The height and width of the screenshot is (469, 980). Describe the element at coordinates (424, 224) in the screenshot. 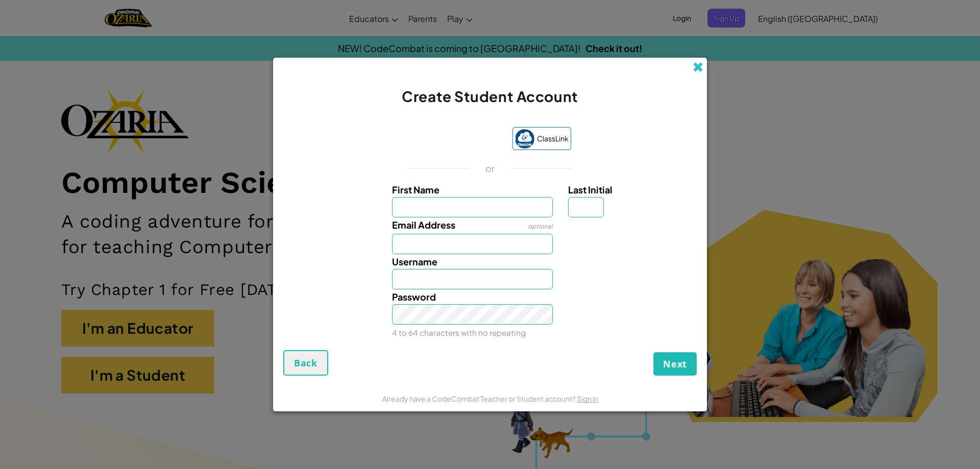

I see `span: Email Address` at that location.